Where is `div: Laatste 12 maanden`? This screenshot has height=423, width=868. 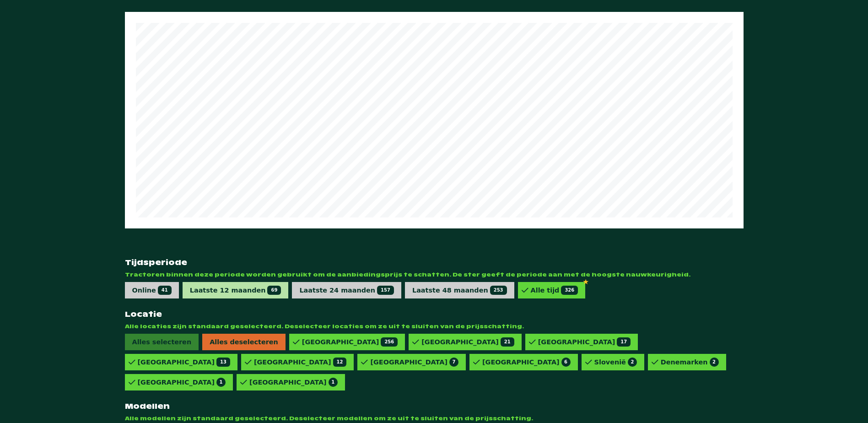
div: Laatste 12 maanden is located at coordinates (235, 290).